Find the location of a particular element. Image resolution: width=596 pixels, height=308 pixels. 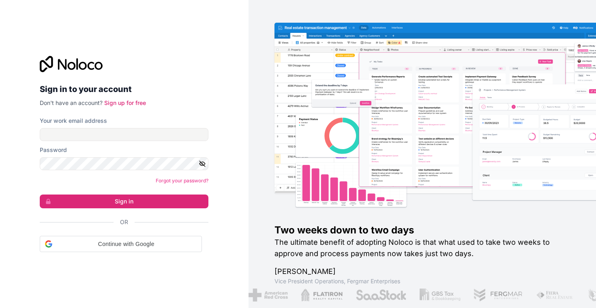

label: Password is located at coordinates (53, 150).